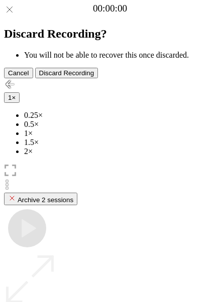  What do you see at coordinates (120, 124) in the screenshot?
I see `li: 0.5×` at bounding box center [120, 124].